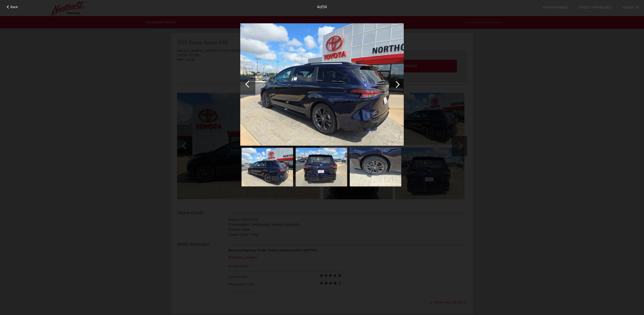  Describe the element at coordinates (318, 7) in the screenshot. I see `span: 4` at that location.